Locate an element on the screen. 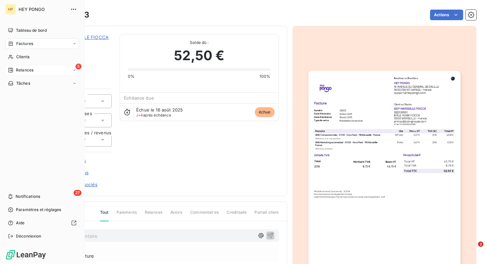 The image size is (487, 264). a: Paramètres et réglages is located at coordinates (42, 210).